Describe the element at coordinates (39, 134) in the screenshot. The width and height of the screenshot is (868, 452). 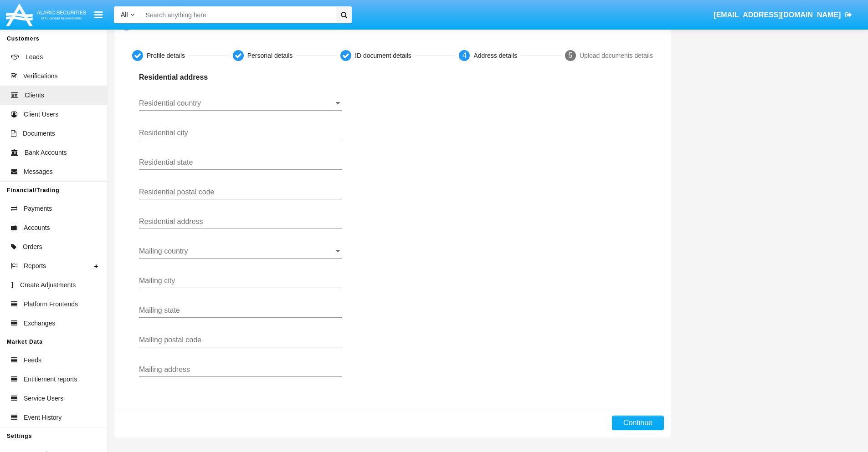
I see `span: Documents` at that location.